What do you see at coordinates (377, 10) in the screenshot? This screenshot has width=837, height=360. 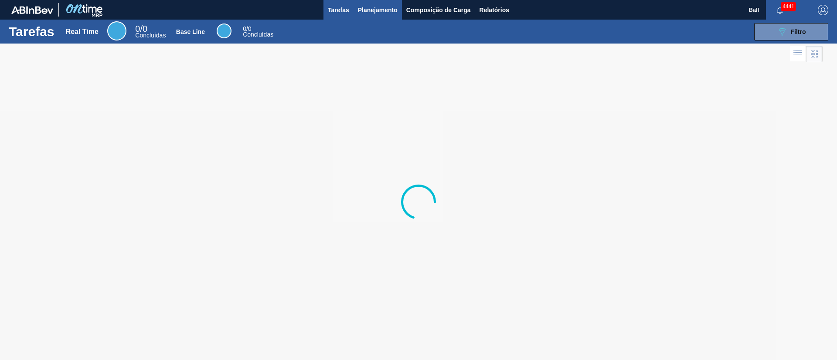 I see `span: Planejamento` at bounding box center [377, 10].